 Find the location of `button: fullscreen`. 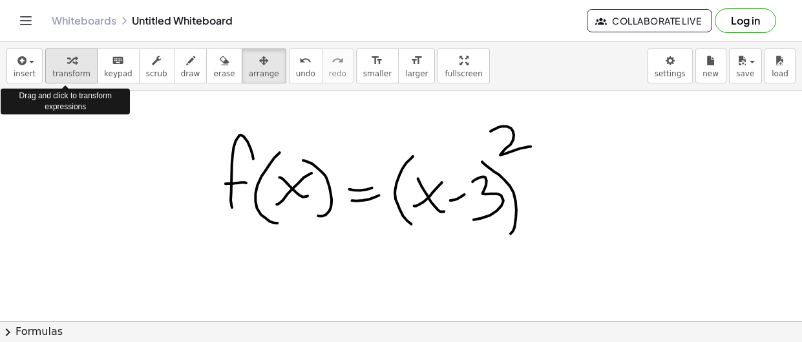

button: fullscreen is located at coordinates (463, 66).